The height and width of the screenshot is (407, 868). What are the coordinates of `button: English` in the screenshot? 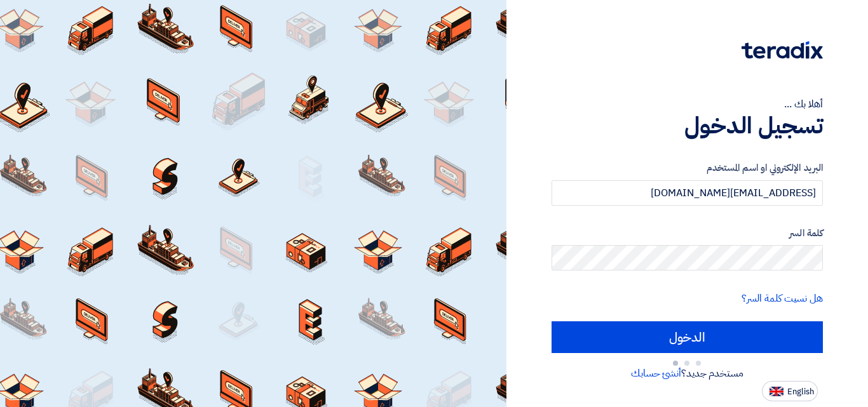 It's located at (790, 391).